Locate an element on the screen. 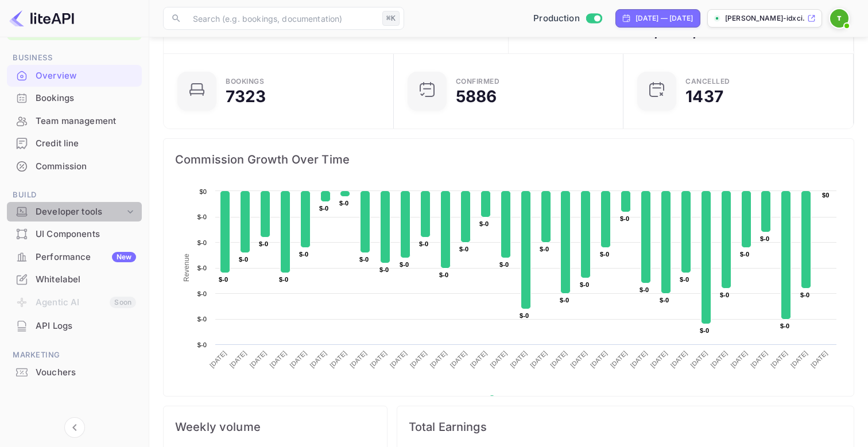  a: Overview is located at coordinates (74, 75).